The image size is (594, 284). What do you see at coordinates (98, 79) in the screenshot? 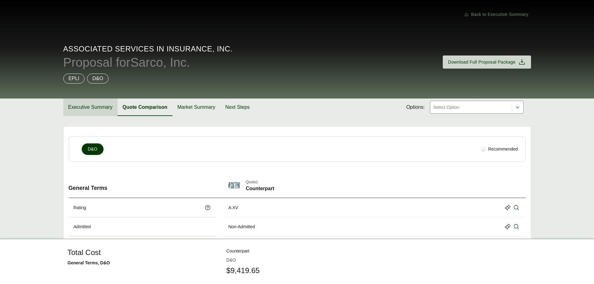
I see `p: D&O` at bounding box center [98, 79].